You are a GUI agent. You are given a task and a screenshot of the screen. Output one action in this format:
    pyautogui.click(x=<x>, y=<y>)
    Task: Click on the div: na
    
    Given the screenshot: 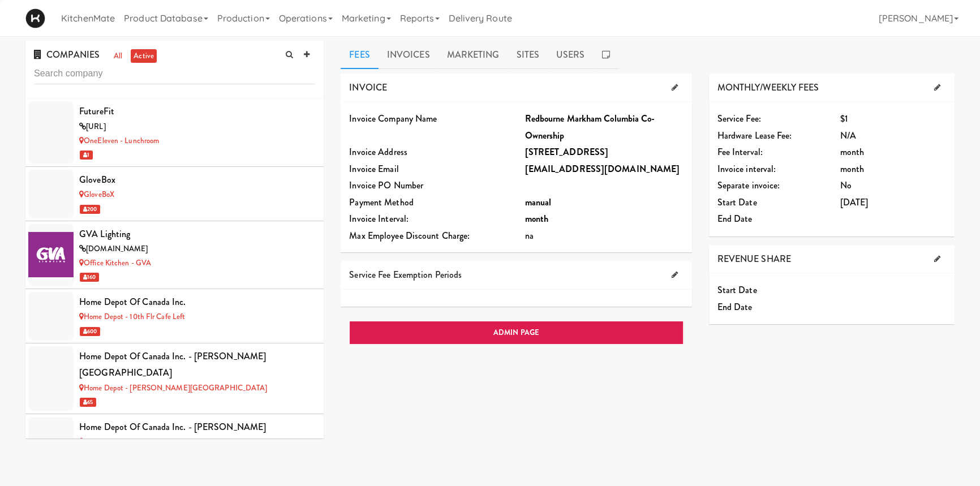 What is the action you would take?
    pyautogui.click(x=604, y=236)
    